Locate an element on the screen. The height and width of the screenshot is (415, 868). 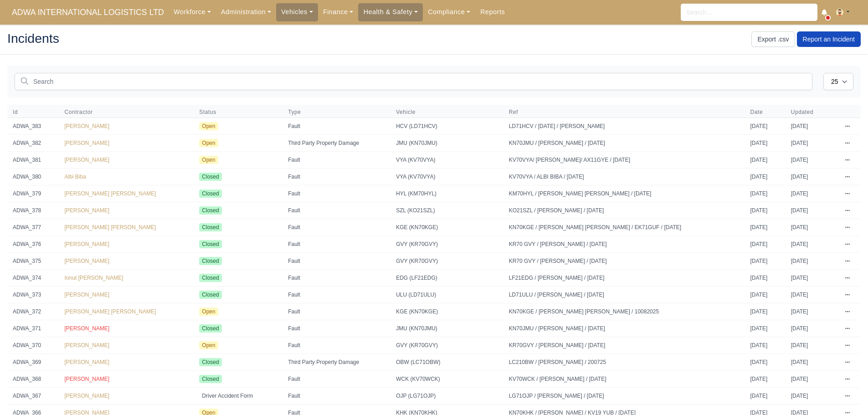
h2: Incidents is located at coordinates (217, 39).